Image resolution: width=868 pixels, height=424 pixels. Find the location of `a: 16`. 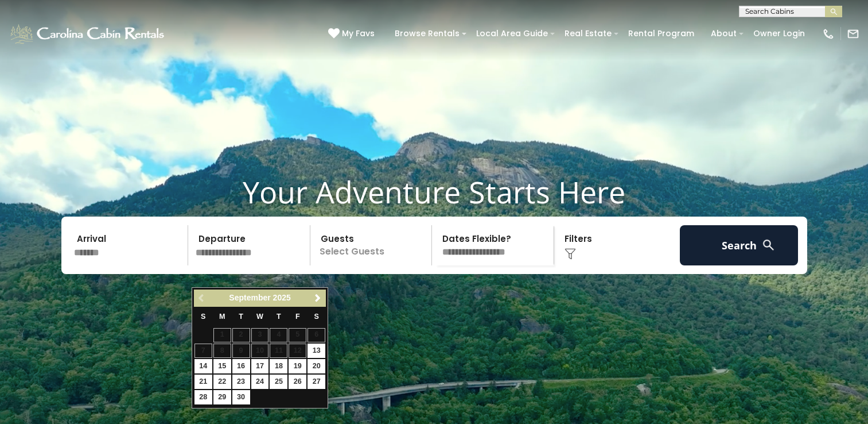

a: 16 is located at coordinates (241, 366).